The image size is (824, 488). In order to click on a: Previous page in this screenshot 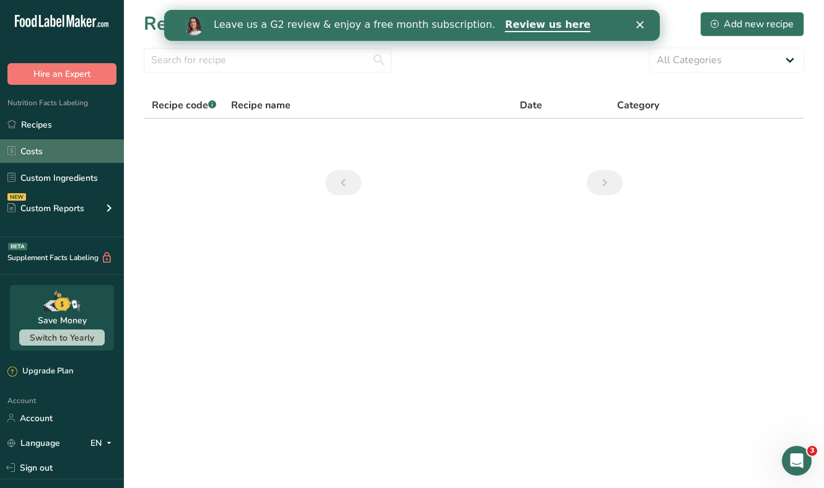, I will do `click(343, 183)`.